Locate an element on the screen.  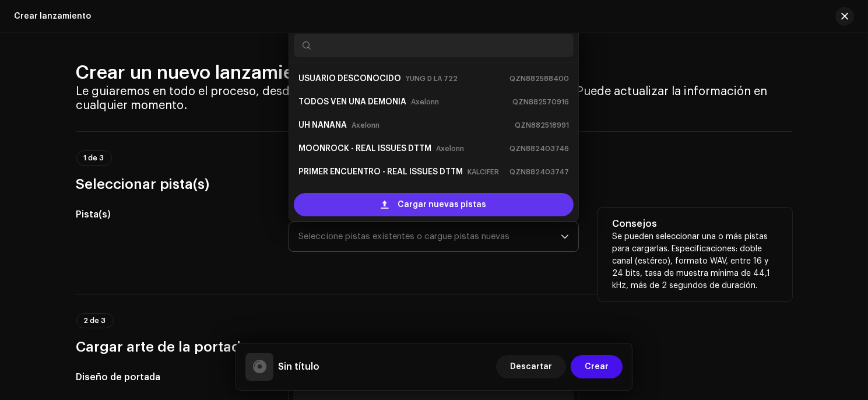
h5: Consejos is located at coordinates (695, 224).